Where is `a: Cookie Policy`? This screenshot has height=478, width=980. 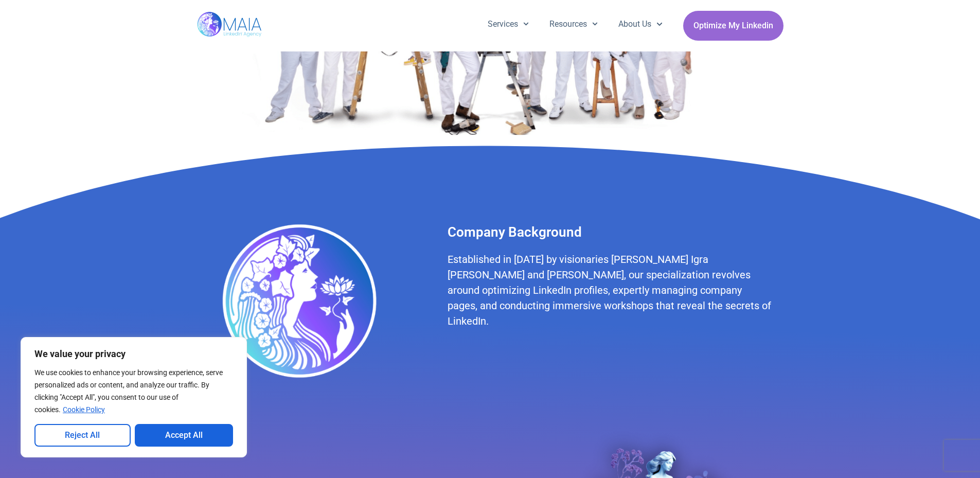 a: Cookie Policy is located at coordinates (84, 409).